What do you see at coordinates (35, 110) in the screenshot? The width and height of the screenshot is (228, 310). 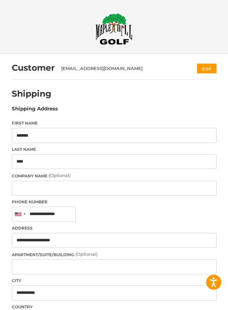 I see `legend: Shipping Address` at bounding box center [35, 110].